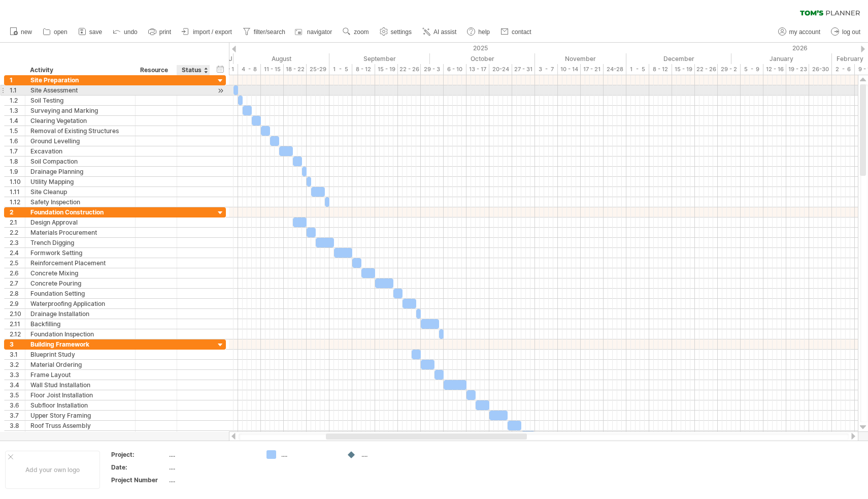 The width and height of the screenshot is (868, 499). Describe the element at coordinates (80, 323) in the screenshot. I see `div: Backfilling` at that location.